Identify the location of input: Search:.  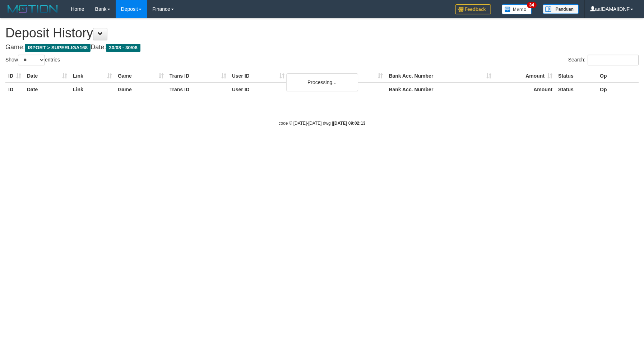
(613, 60).